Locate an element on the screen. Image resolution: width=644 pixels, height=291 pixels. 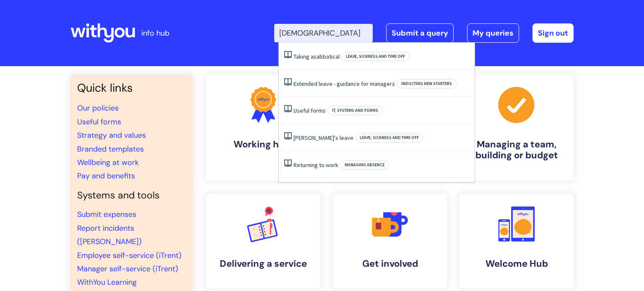
h4: Systems and tools is located at coordinates (132, 196).